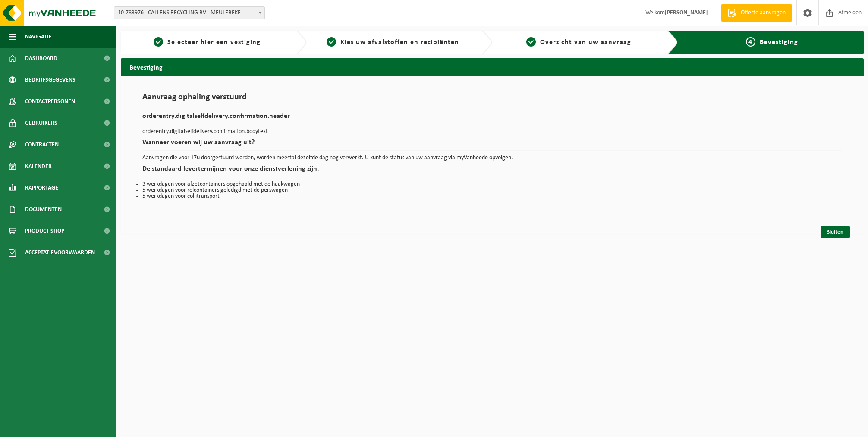 Image resolution: width=868 pixels, height=437 pixels. What do you see at coordinates (492, 197) in the screenshot?
I see `li: 5 werkdagen voor collitransport` at bounding box center [492, 197].